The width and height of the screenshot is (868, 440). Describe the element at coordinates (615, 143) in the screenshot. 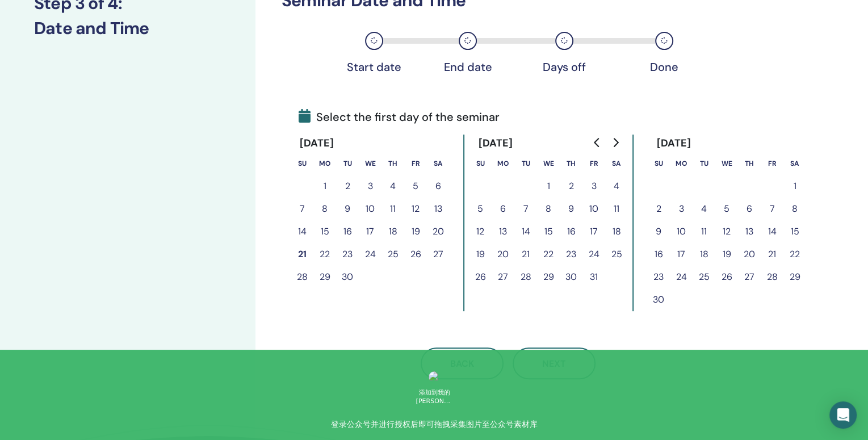

I see `button: Go to next month` at that location.